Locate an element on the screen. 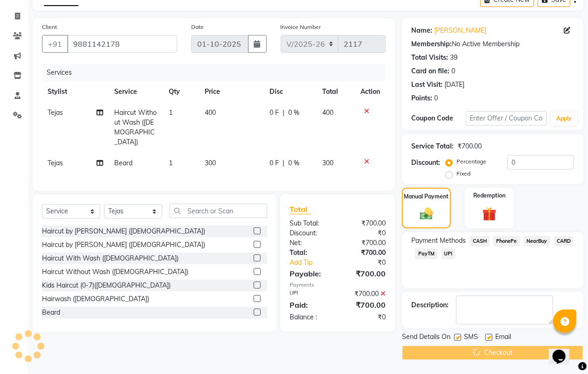 The image size is (588, 374). input: Enter Offer / Coupon Code is located at coordinates (507, 118).